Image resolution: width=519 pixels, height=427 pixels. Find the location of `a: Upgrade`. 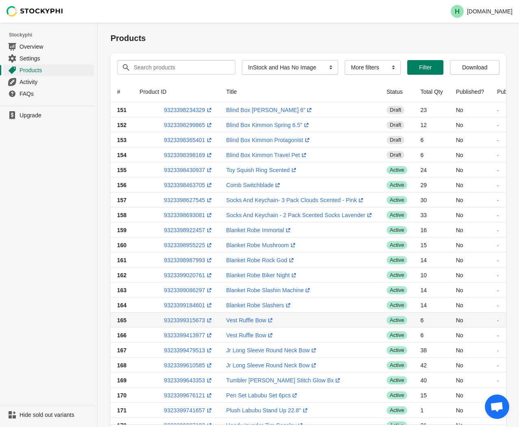

a: Upgrade is located at coordinates (48, 115).